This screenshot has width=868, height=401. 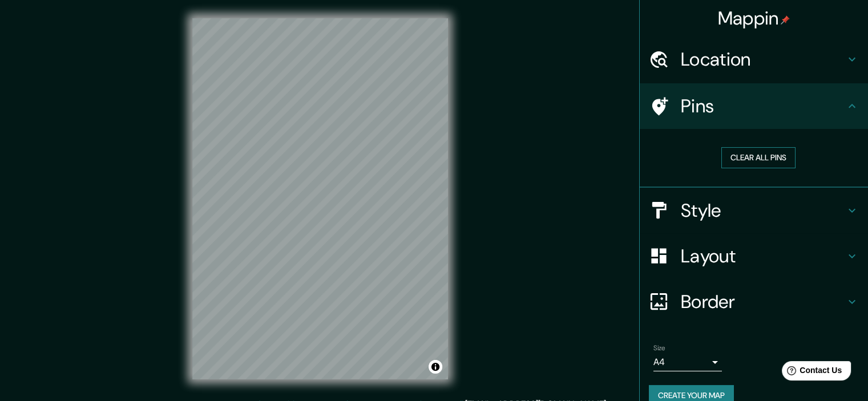 I want to click on div: Layout, so click(x=754, y=256).